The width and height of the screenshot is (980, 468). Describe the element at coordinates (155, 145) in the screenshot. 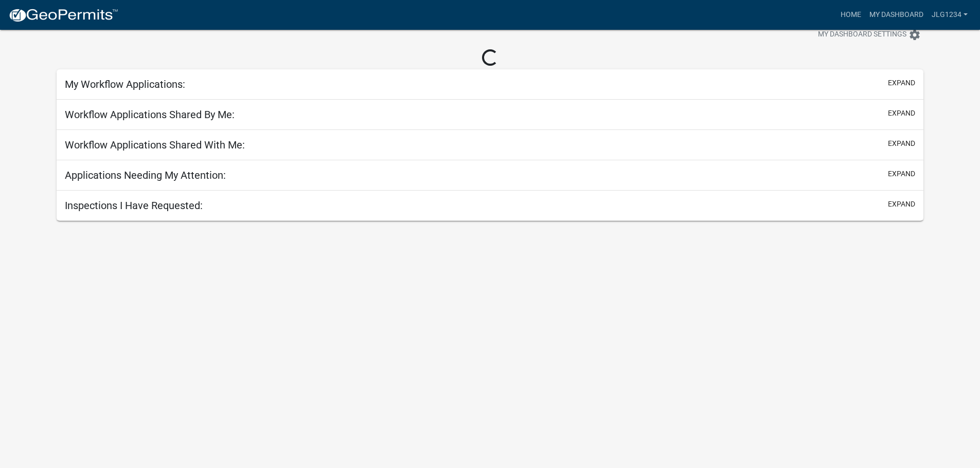

I see `h5: Workflow Applications Shared With Me:` at that location.